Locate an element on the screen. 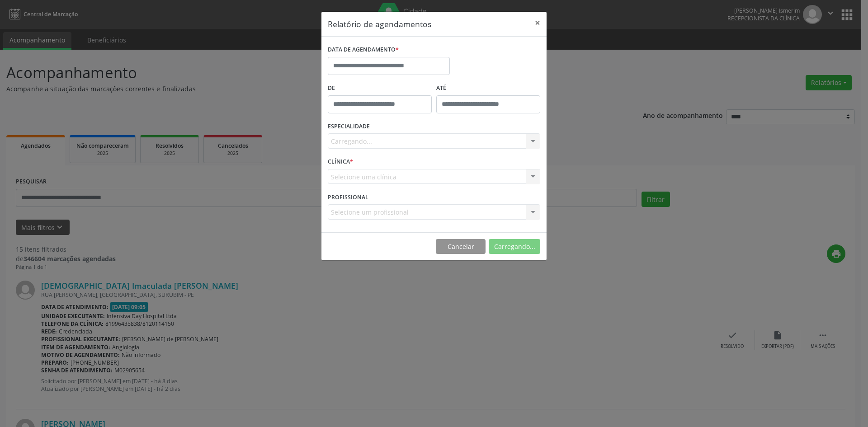 The width and height of the screenshot is (868, 427). label: ESPECIALIDADE is located at coordinates (348, 127).